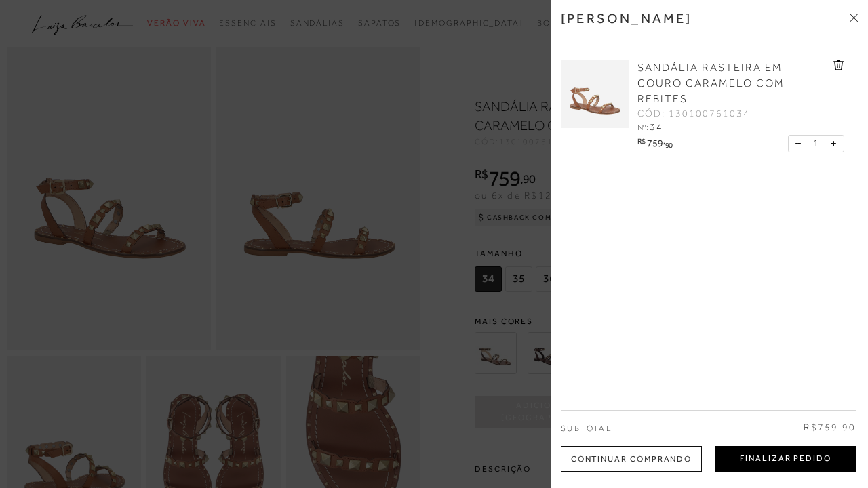 Image resolution: width=868 pixels, height=488 pixels. Describe the element at coordinates (655, 143) in the screenshot. I see `span: 759` at that location.